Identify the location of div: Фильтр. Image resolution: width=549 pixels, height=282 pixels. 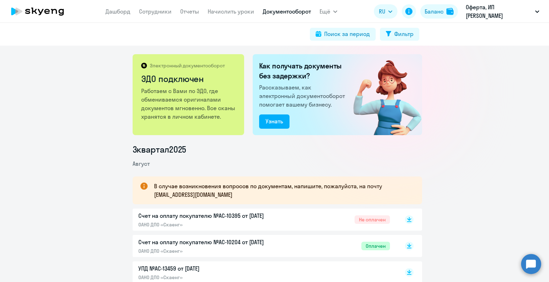
(404, 34).